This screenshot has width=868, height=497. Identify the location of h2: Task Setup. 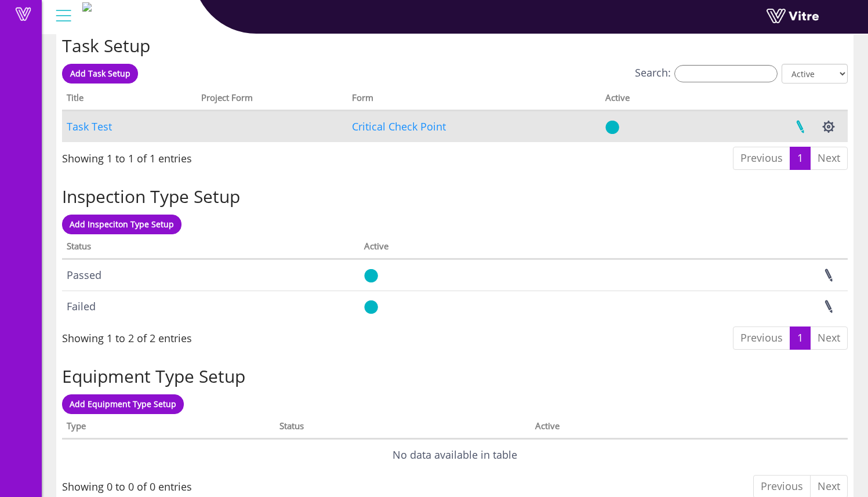
(455, 45).